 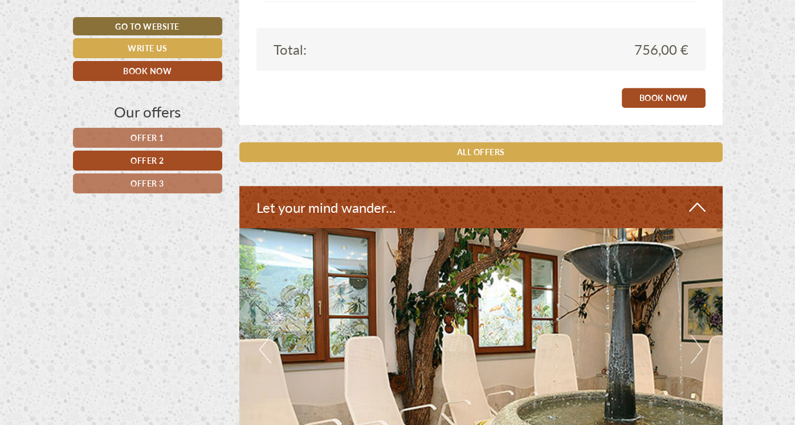 What do you see at coordinates (147, 160) in the screenshot?
I see `span: Offer 2` at bounding box center [147, 160].